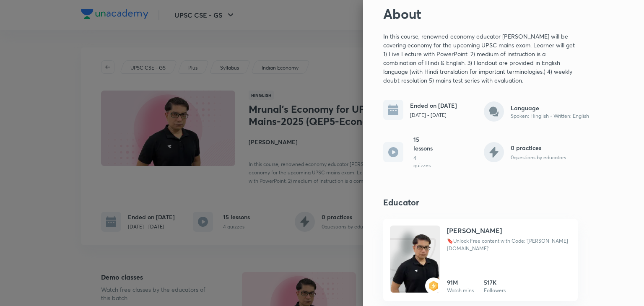 This screenshot has width=644, height=306. Describe the element at coordinates (509, 245) in the screenshot. I see `p: 🔖Unlock Free content with Code: 'Mrunal.org'` at that location.